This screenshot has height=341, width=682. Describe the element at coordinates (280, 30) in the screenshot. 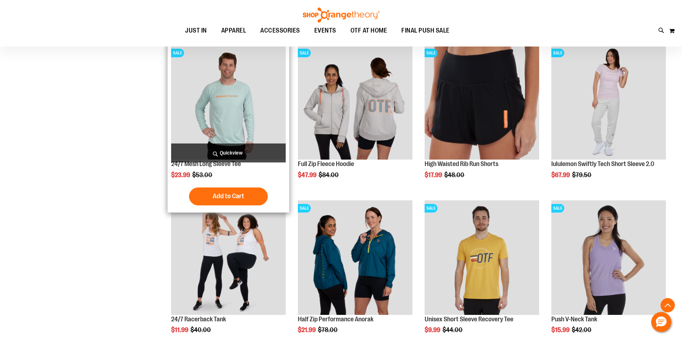

I see `span: ACCESSORIES` at that location.